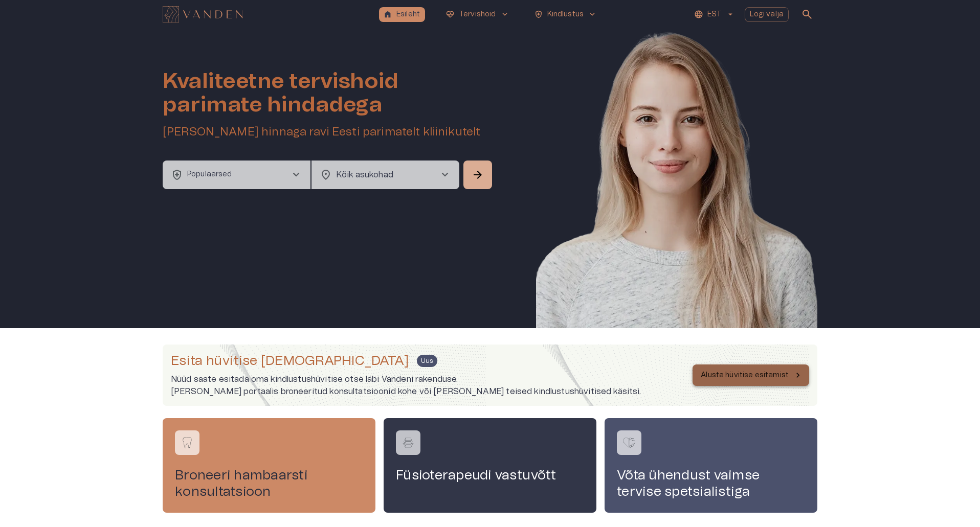 The width and height of the screenshot is (980, 527). What do you see at coordinates (268, 14) in the screenshot?
I see `a: Navigate to homepage` at bounding box center [268, 14].